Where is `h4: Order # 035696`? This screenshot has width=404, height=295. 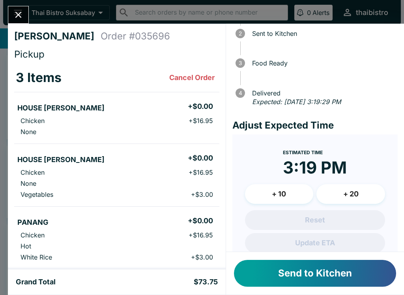
h4: Order # 035696 is located at coordinates (135, 36).